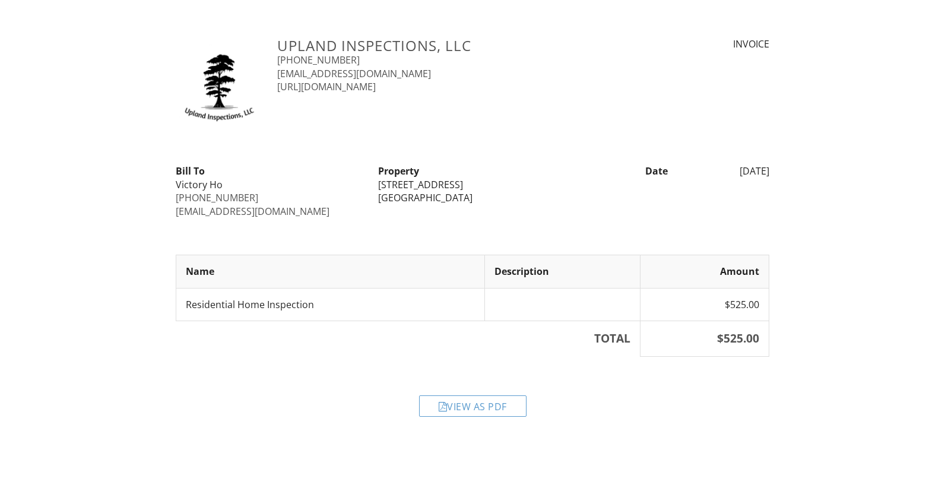 This screenshot has height=488, width=945. I want to click on td: Residential Home Inspection, so click(331, 304).